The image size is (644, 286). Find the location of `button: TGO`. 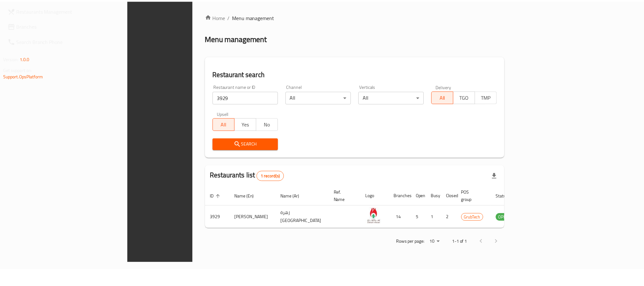

button: TGO is located at coordinates (469, 97).